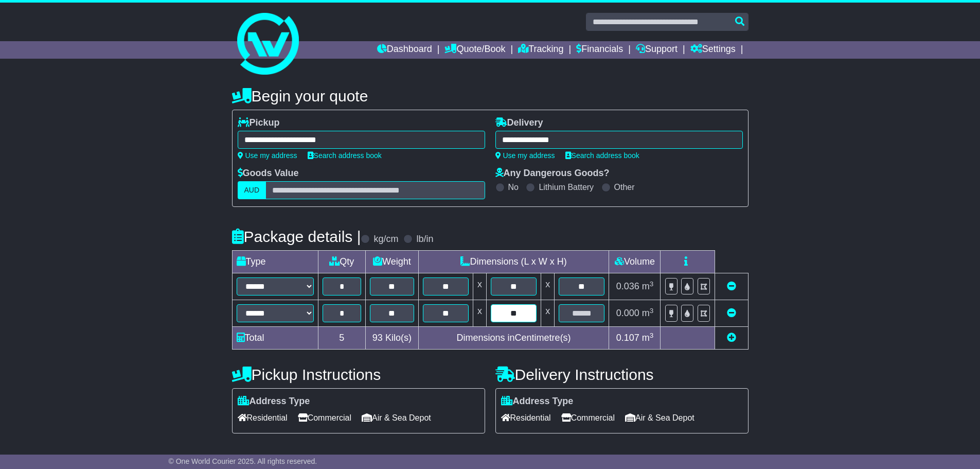 The image size is (980, 469). Describe the element at coordinates (513, 339) in the screenshot. I see `td: Dimensions in Centimetre(s)` at that location.